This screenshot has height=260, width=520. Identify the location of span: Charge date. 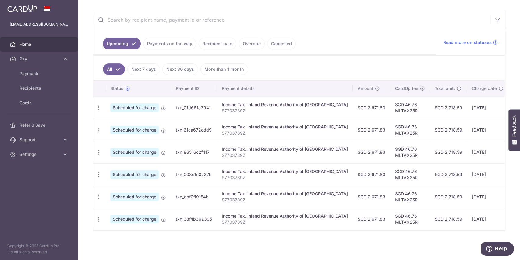
(485, 88).